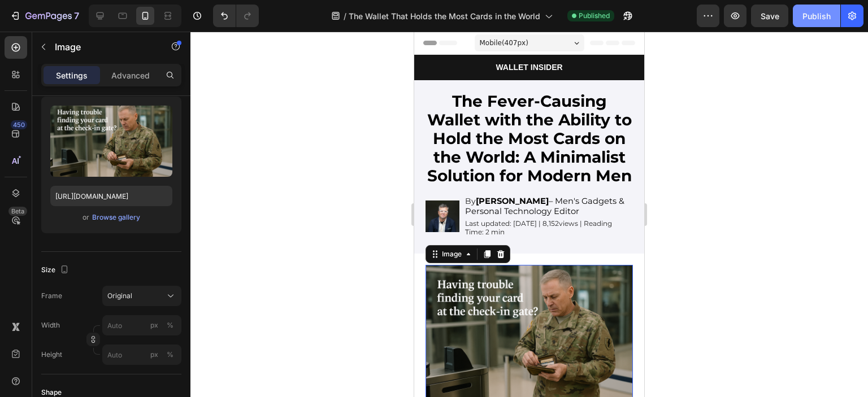 The width and height of the screenshot is (868, 397). What do you see at coordinates (38, 223) in the screenshot?
I see `div: Image` at bounding box center [38, 223].